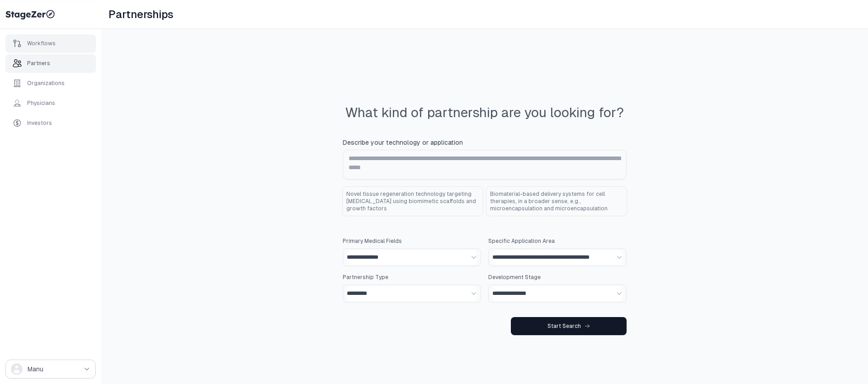  Describe the element at coordinates (403, 142) in the screenshot. I see `span: Describe your technology or application` at that location.